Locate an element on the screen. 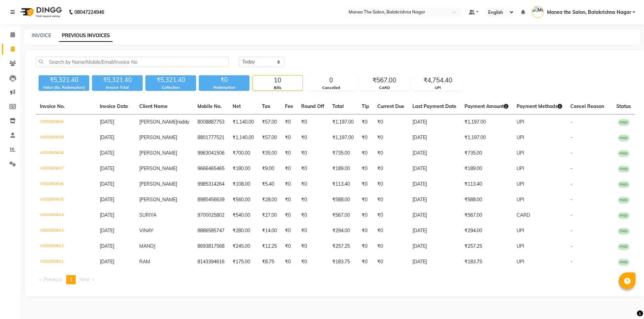 The width and height of the screenshot is (644, 319). div: UPI is located at coordinates (438, 88).